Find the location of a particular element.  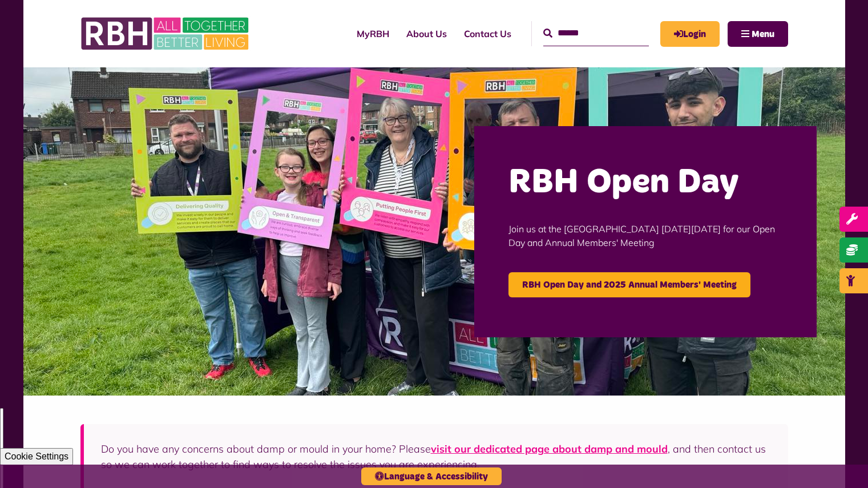

a: Contact Us is located at coordinates (487, 34).